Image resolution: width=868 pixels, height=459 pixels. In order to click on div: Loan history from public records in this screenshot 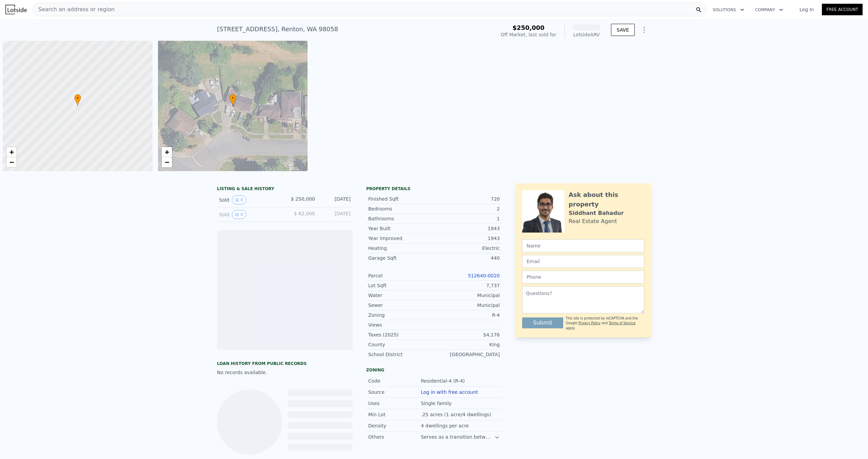, I will do `click(285, 363)`.